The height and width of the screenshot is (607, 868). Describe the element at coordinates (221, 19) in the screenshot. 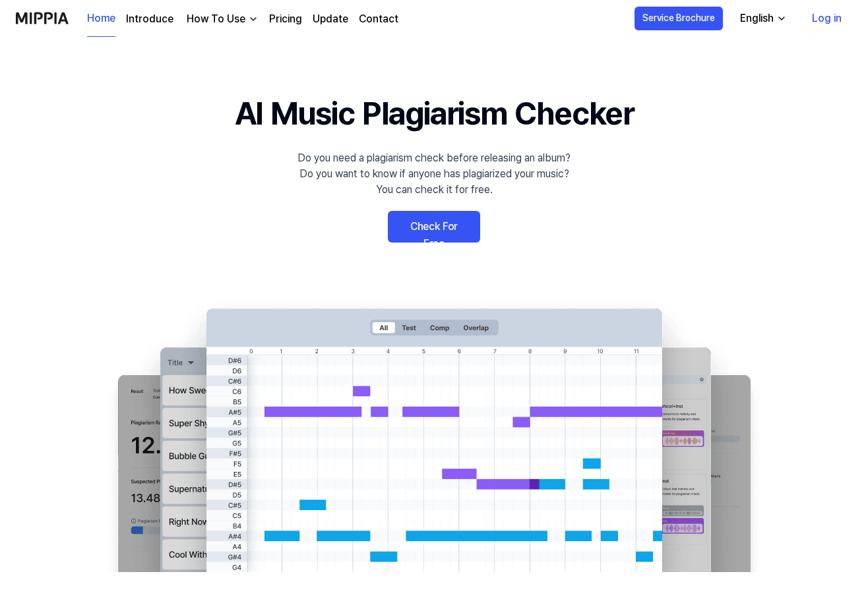

I see `button: How To Use` at that location.